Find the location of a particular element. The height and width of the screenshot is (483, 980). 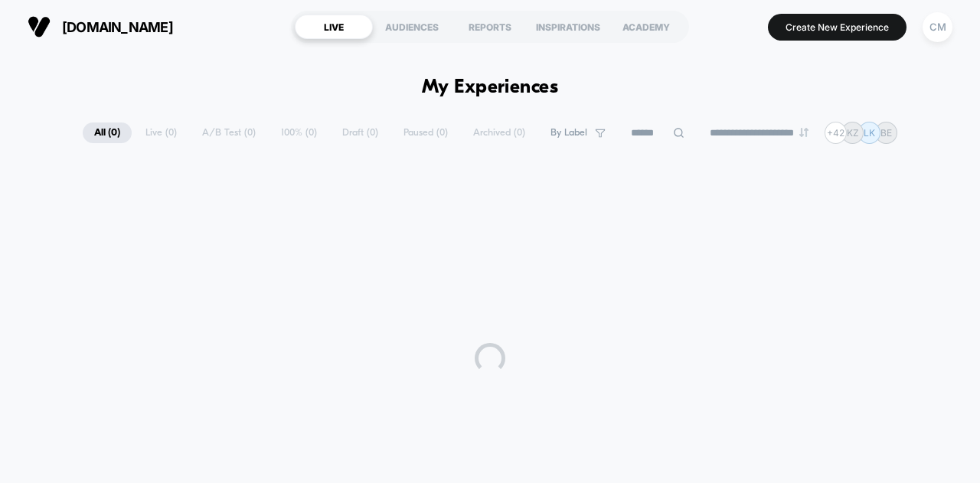

img: Visually logo is located at coordinates (39, 27).